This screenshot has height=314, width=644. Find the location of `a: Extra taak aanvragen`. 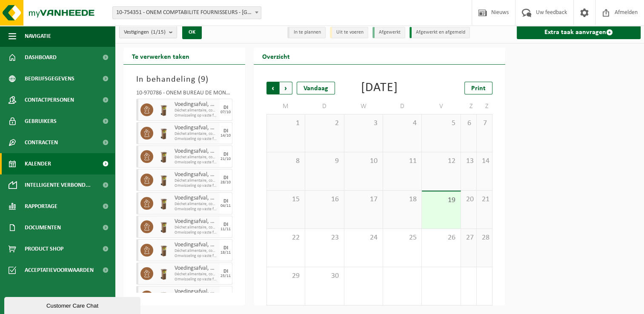

a: Extra taak aanvragen is located at coordinates (579, 32).